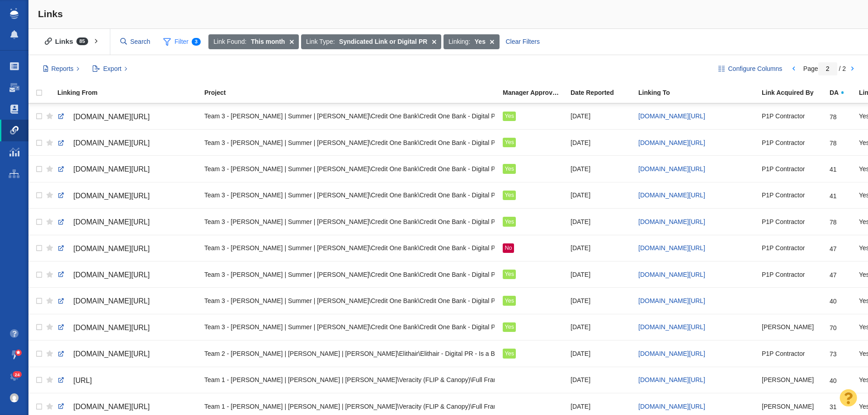 Image resolution: width=868 pixels, height=415 pixels. What do you see at coordinates (833, 378) in the screenshot?
I see `div: 40` at bounding box center [833, 378].